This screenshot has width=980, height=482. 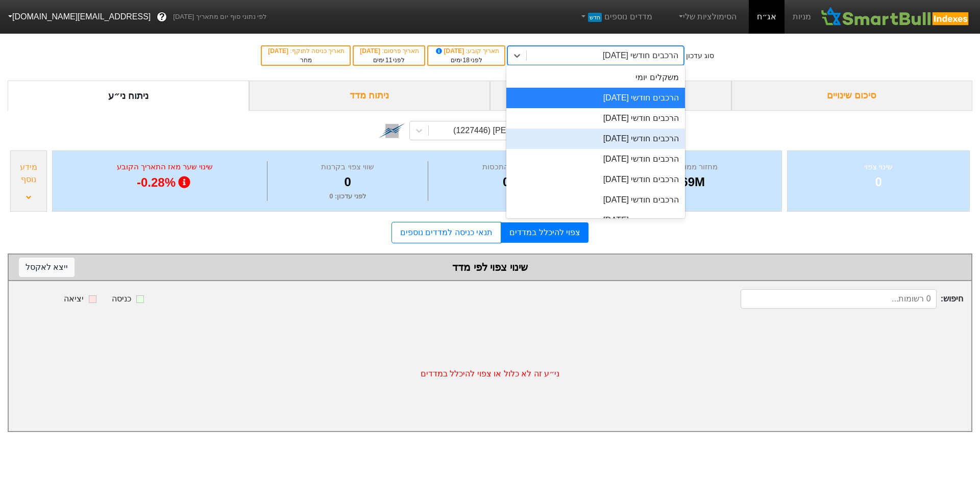 I want to click on span: 18, so click(x=466, y=60).